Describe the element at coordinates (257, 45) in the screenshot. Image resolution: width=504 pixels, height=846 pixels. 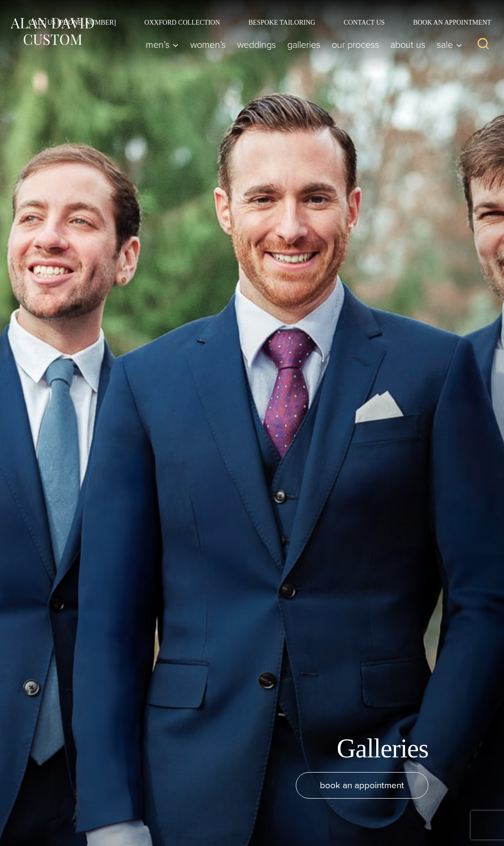
I see `a: weddings` at that location.